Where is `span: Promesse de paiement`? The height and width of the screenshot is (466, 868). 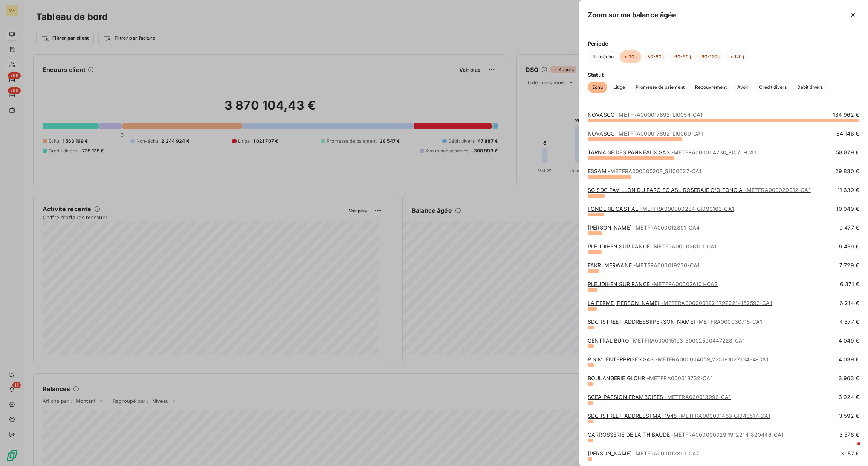 span: Promesse de paiement is located at coordinates (660, 87).